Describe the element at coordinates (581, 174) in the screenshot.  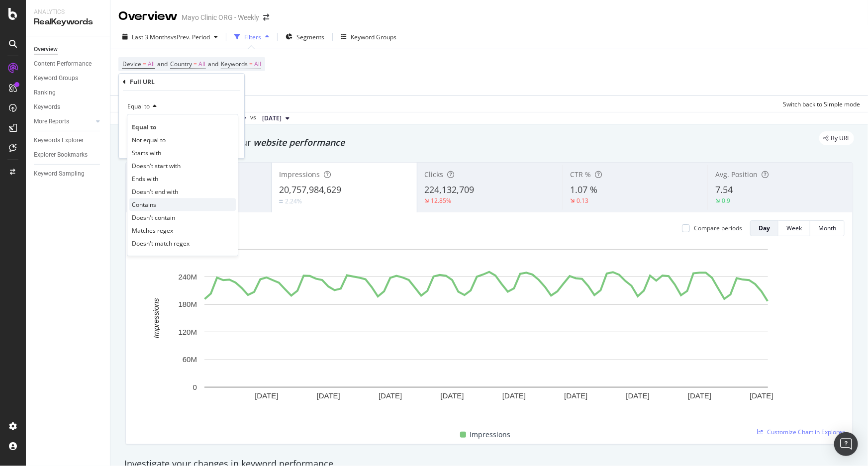
I see `span: CTR %` at that location.